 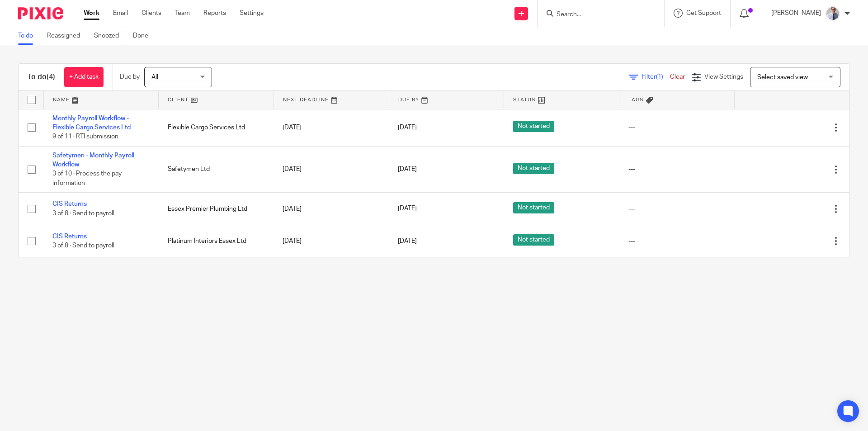 I want to click on img: IMG_9924.jpg, so click(x=833, y=13).